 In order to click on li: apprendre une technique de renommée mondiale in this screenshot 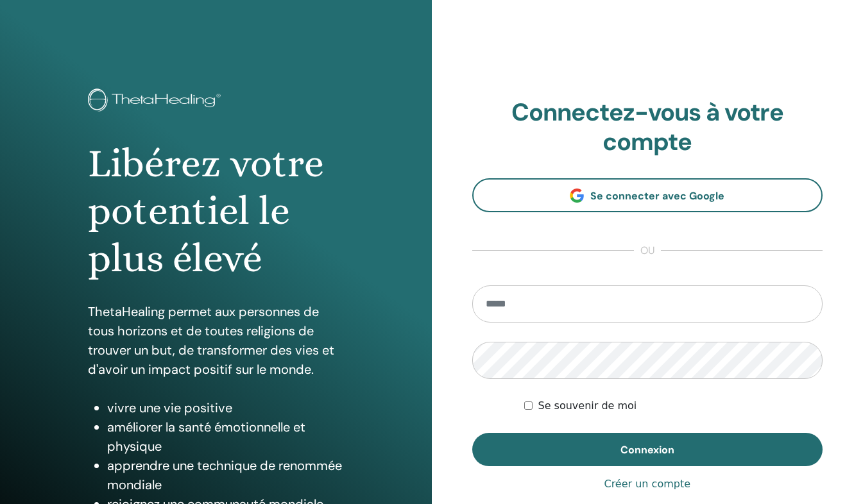, I will do `click(225, 475)`.